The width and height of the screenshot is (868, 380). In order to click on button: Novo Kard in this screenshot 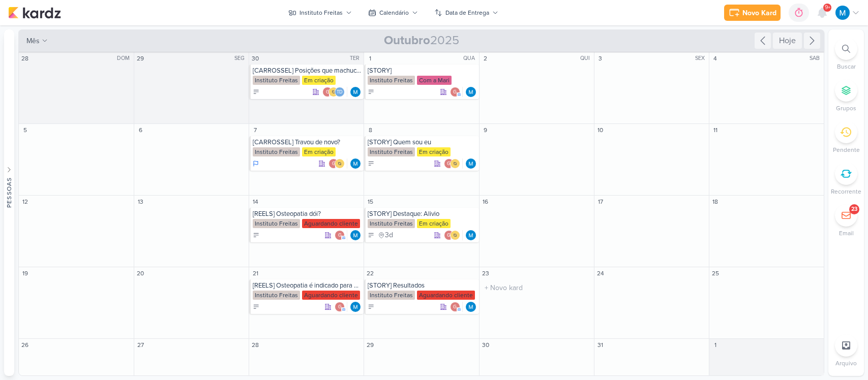, I will do `click(752, 12)`.